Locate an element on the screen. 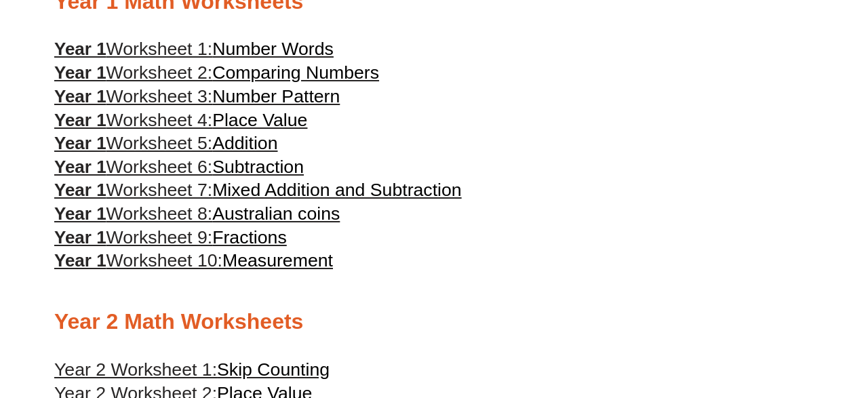 The image size is (868, 398). span: Worksheet 2: is located at coordinates (160, 72).